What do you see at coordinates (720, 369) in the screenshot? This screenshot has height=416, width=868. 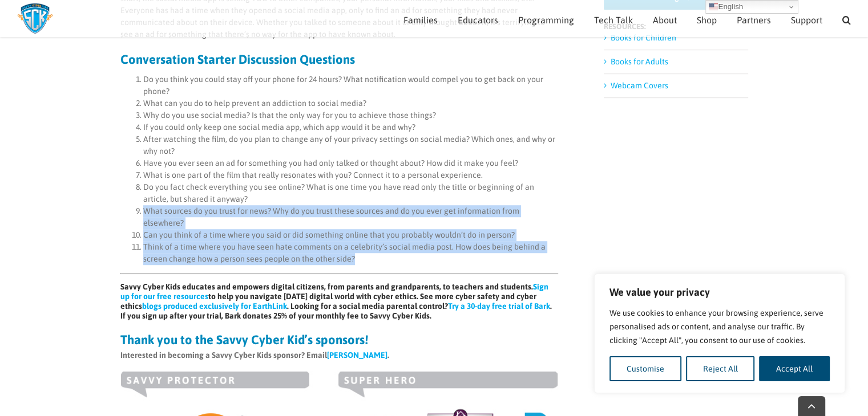 I see `button: Reject All` at bounding box center [720, 369].